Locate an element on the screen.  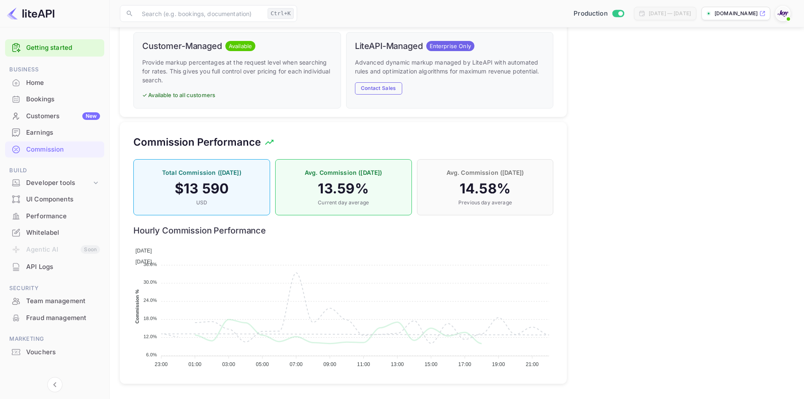
text: Commission % is located at coordinates (138, 306).